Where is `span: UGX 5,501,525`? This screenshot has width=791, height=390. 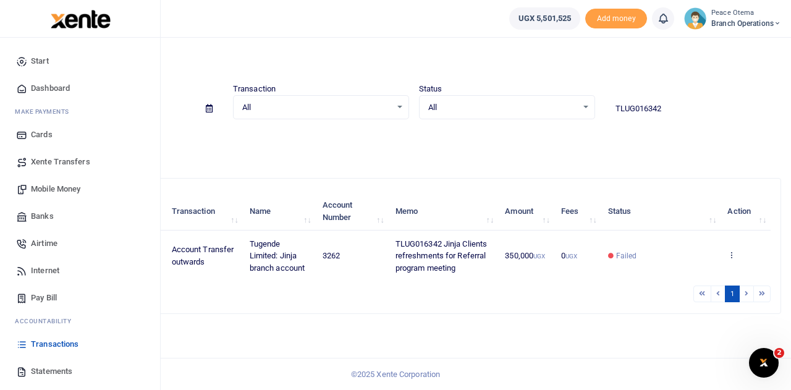
span: UGX 5,501,525 is located at coordinates (545, 19).